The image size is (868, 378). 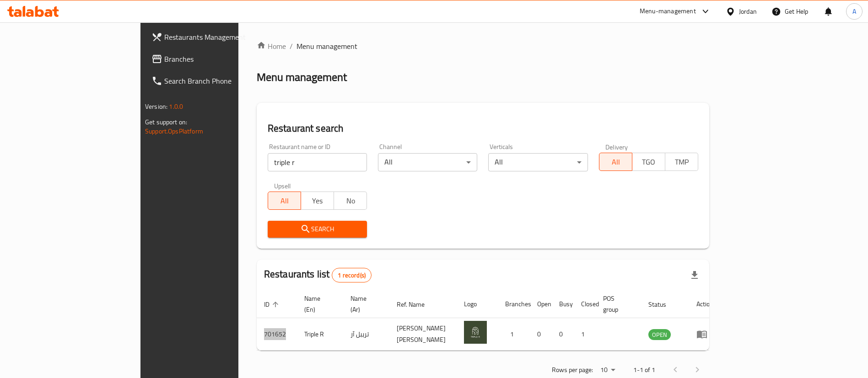 I want to click on span: Name (En), so click(x=318, y=304).